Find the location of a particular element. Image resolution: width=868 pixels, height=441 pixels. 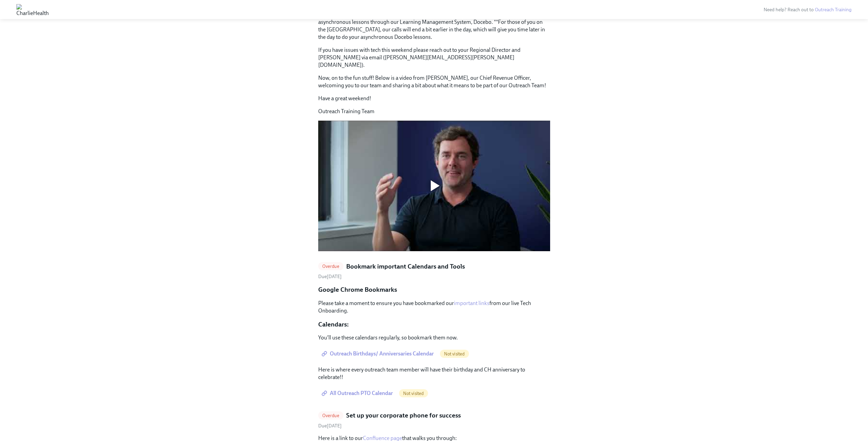

p: If you have issues with tech this weekend please reach out to your Regional Director and [PERSON_... is located at coordinates (434, 58).